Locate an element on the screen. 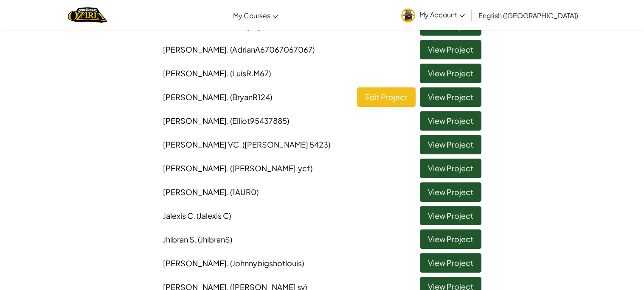 The height and width of the screenshot is (290, 644). span: Jhibran S is located at coordinates (197, 239).